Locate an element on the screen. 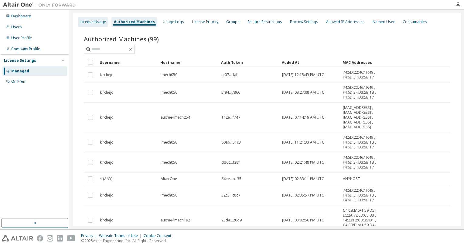 Image resolution: width=464 pixels, height=247 pixels. p: © 2025 Altair Engineering, Inc. All Rights Reserved. is located at coordinates (128, 240).